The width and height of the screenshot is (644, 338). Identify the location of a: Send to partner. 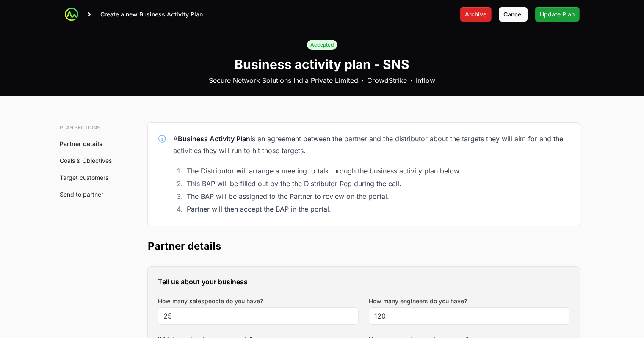
(81, 194).